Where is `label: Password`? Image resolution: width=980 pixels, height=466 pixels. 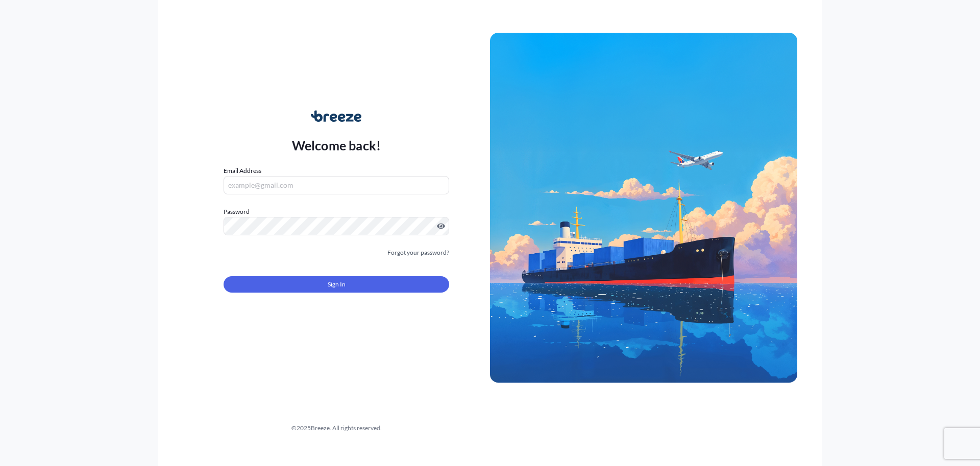 label: Password is located at coordinates (336, 211).